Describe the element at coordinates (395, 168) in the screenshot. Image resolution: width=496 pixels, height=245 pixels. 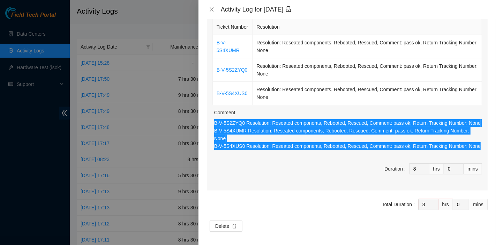
I see `div: Duration :` at that location.